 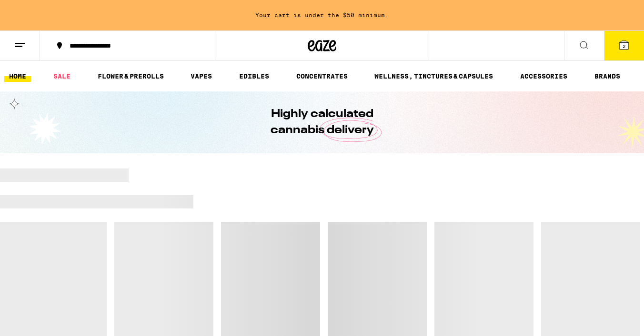 I want to click on a: CONCENTRATES, so click(x=322, y=76).